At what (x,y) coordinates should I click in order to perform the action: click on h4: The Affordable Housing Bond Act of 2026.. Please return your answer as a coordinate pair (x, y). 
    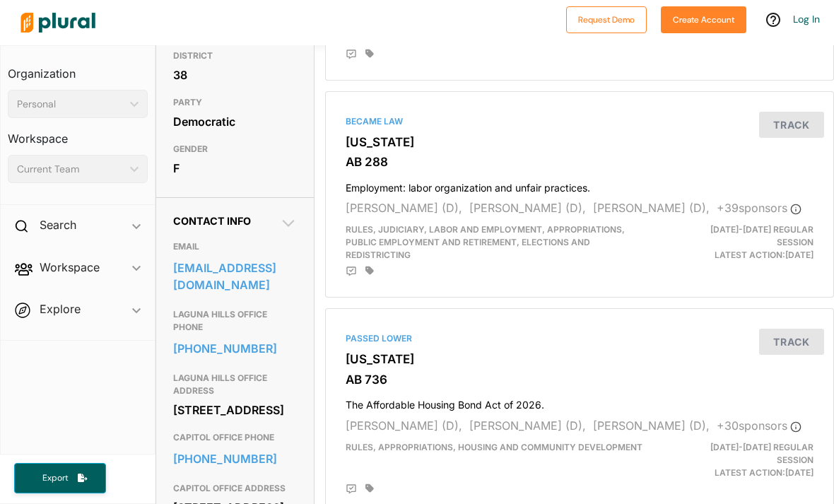
    Looking at the image, I should click on (580, 401).